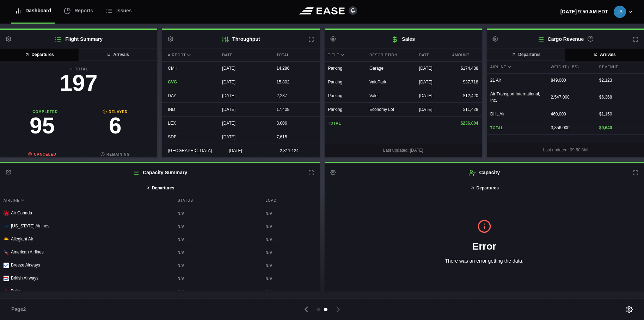  What do you see at coordinates (79, 82) in the screenshot?
I see `a: Total197` at bounding box center [79, 82].